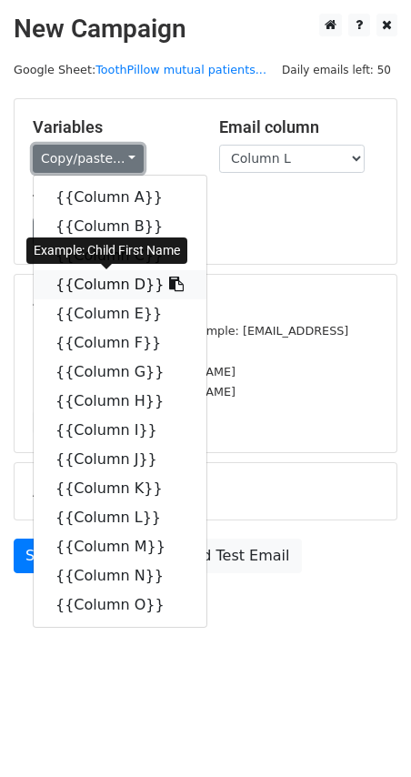 The width and height of the screenshot is (411, 777). Describe the element at coordinates (120, 226) in the screenshot. I see `a: {{Column B}}` at that location.